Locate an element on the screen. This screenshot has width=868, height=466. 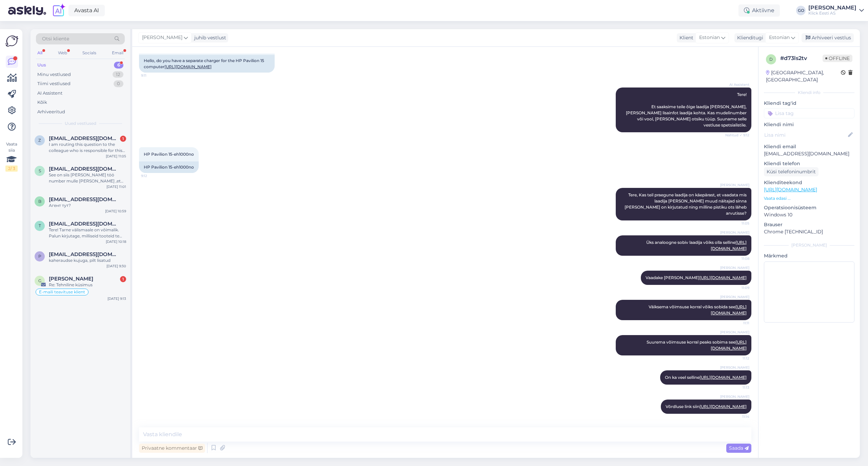
input: Lisa nimi is located at coordinates (805, 135).